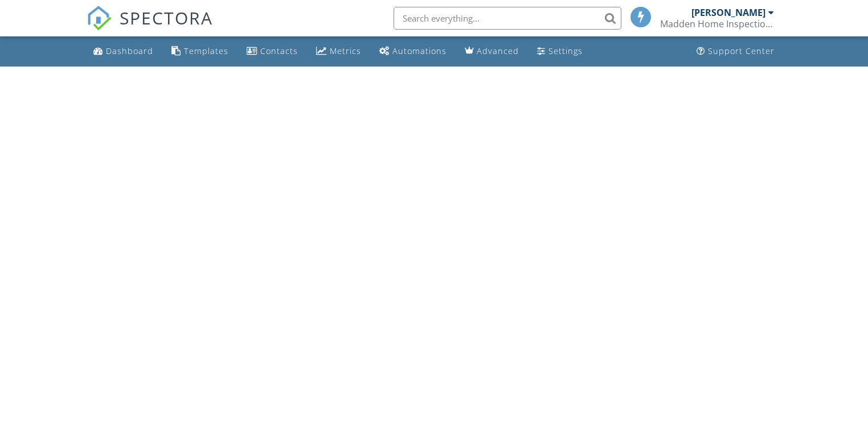  What do you see at coordinates (129, 51) in the screenshot?
I see `div: Dashboard` at bounding box center [129, 51].